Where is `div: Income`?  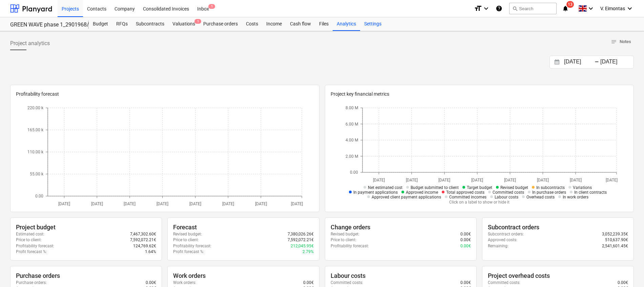 div: Income is located at coordinates (274, 24).